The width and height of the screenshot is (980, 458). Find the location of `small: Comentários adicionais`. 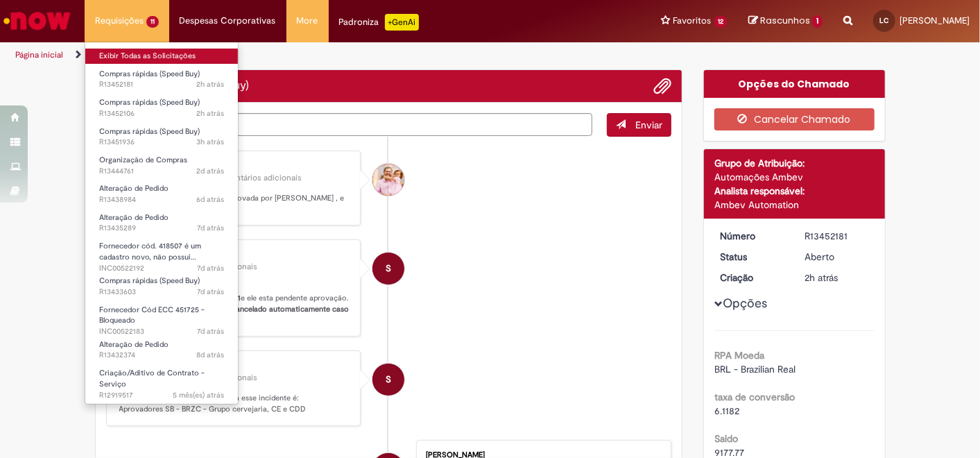

small: Comentários adicionais is located at coordinates (258, 177).